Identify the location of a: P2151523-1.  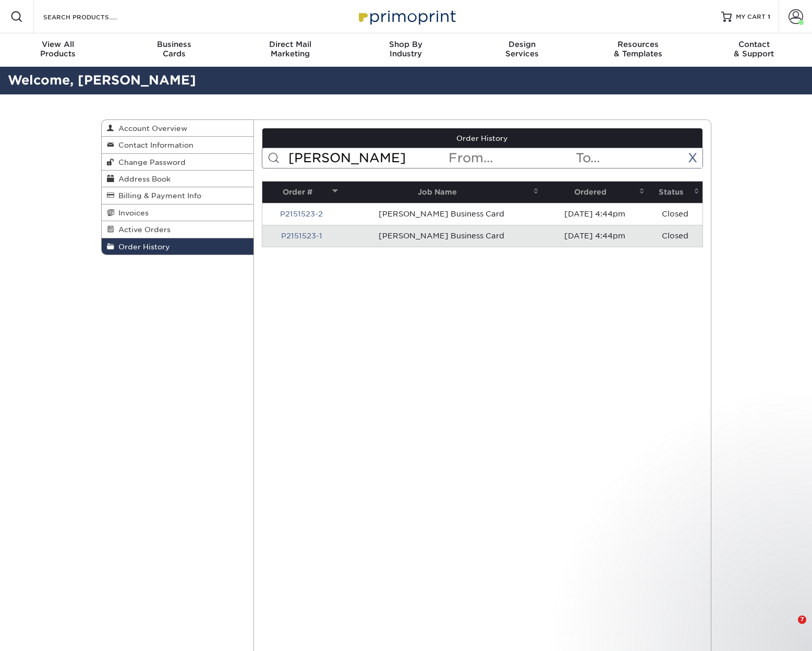
(301, 236).